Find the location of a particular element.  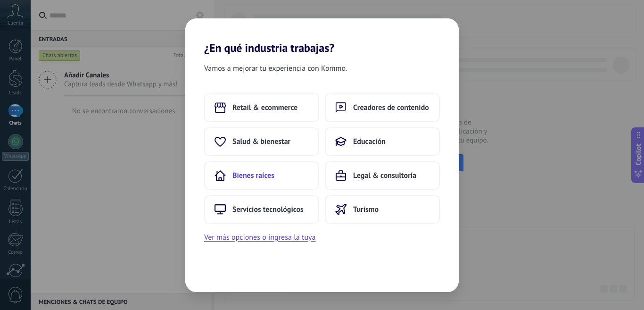

span: Salud & bienestar is located at coordinates (261, 142).